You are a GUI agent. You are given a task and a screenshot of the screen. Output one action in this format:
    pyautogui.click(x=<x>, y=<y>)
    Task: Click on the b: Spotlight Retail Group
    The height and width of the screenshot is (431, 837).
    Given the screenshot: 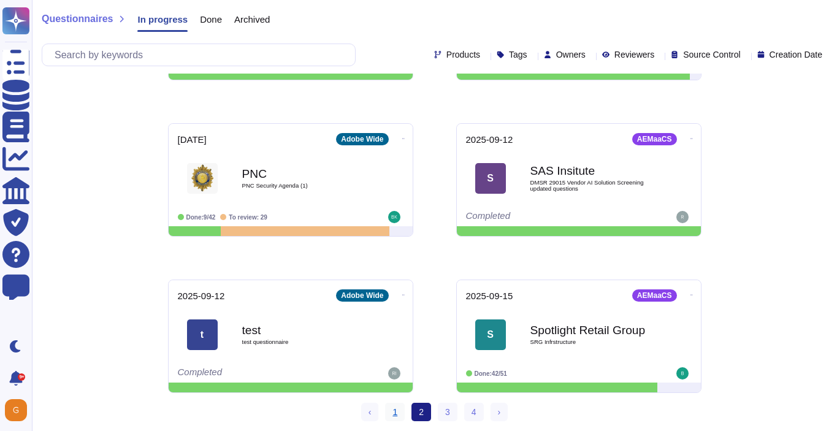 What is the action you would take?
    pyautogui.click(x=592, y=330)
    